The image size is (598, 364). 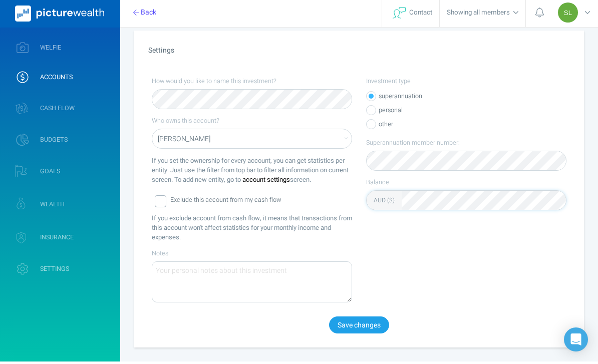 What do you see at coordinates (161, 52) in the screenshot?
I see `span: Settings` at bounding box center [161, 52].